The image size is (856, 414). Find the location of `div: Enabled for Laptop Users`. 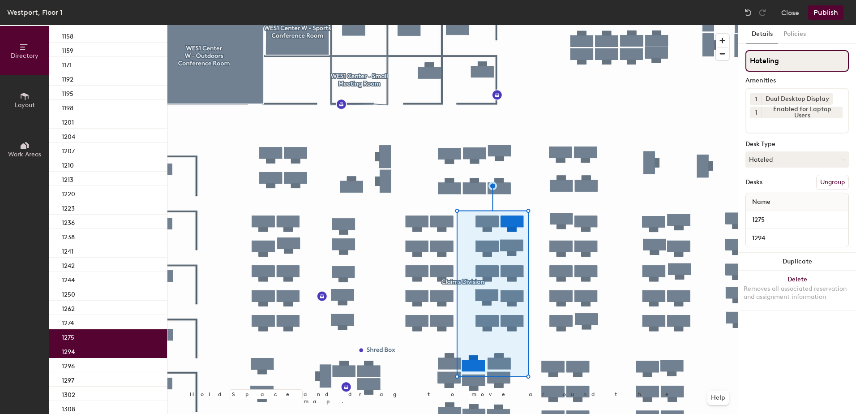

div: Enabled for Laptop Users is located at coordinates (802, 112).